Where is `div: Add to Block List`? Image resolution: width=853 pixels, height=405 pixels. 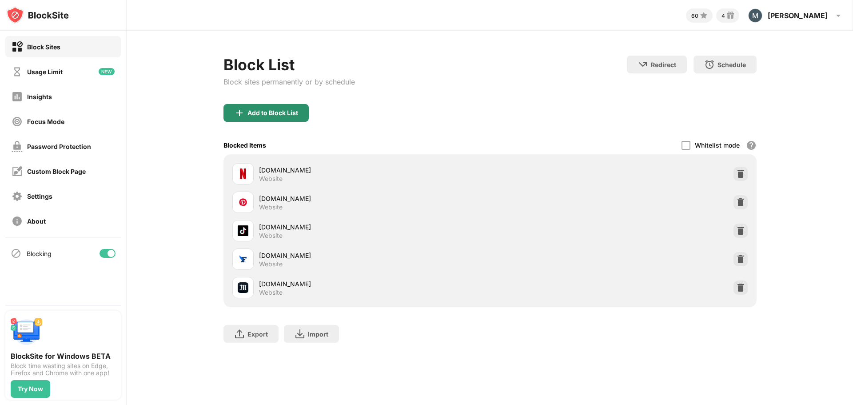 div: Add to Block List is located at coordinates (273, 113).